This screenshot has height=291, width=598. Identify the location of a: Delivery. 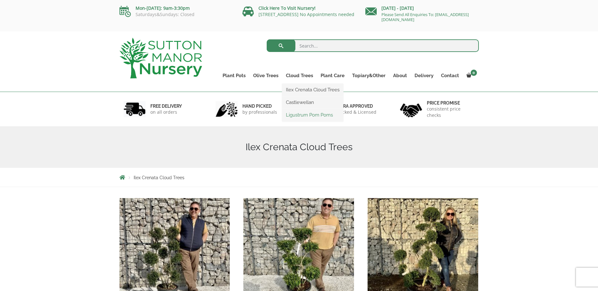
(424, 76).